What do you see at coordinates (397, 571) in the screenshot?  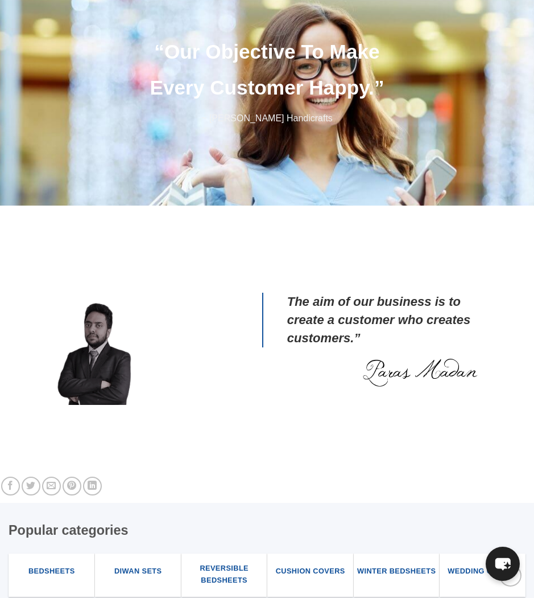 I see `a: Winter Bedsheets` at bounding box center [397, 571].